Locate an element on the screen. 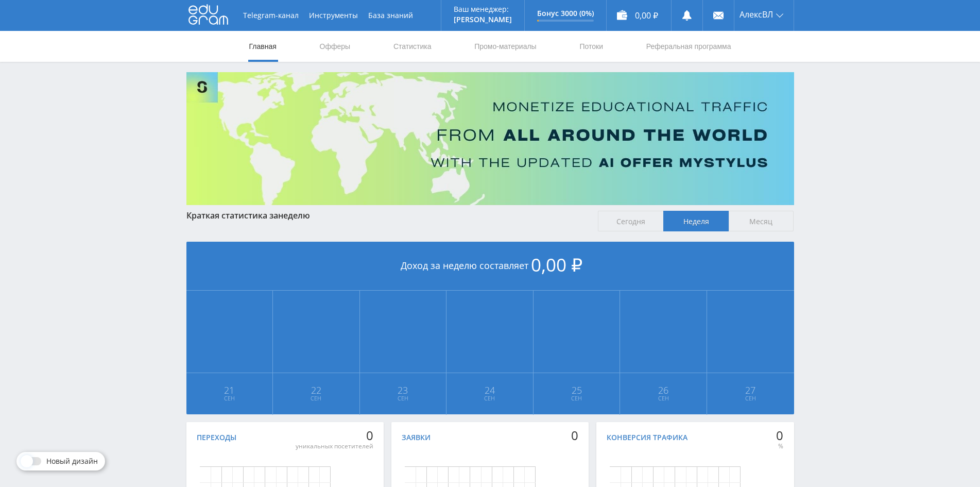 The width and height of the screenshot is (980, 487). div: Краткая статистика за is located at coordinates (387, 216).